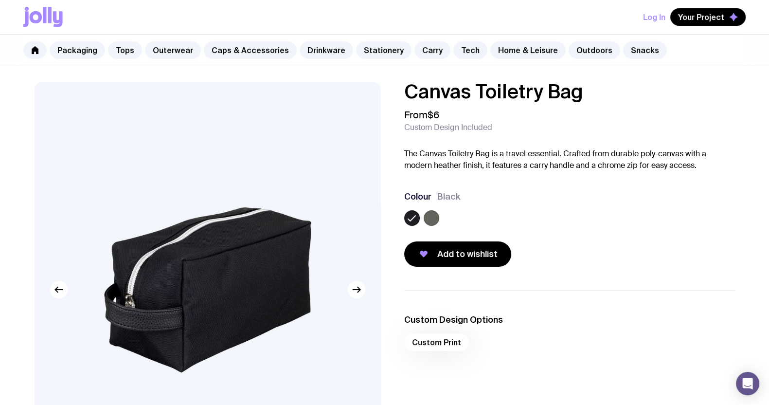 Image resolution: width=769 pixels, height=405 pixels. What do you see at coordinates (125, 50) in the screenshot?
I see `a: Tops` at bounding box center [125, 50].